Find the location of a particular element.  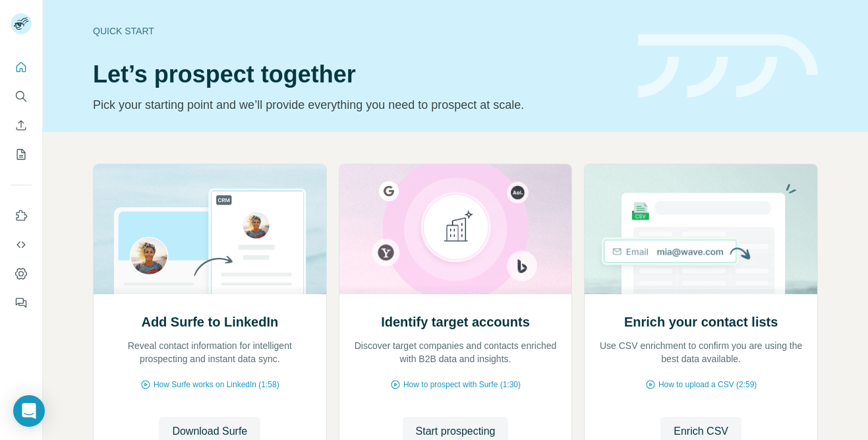

img: banner is located at coordinates (728, 66).